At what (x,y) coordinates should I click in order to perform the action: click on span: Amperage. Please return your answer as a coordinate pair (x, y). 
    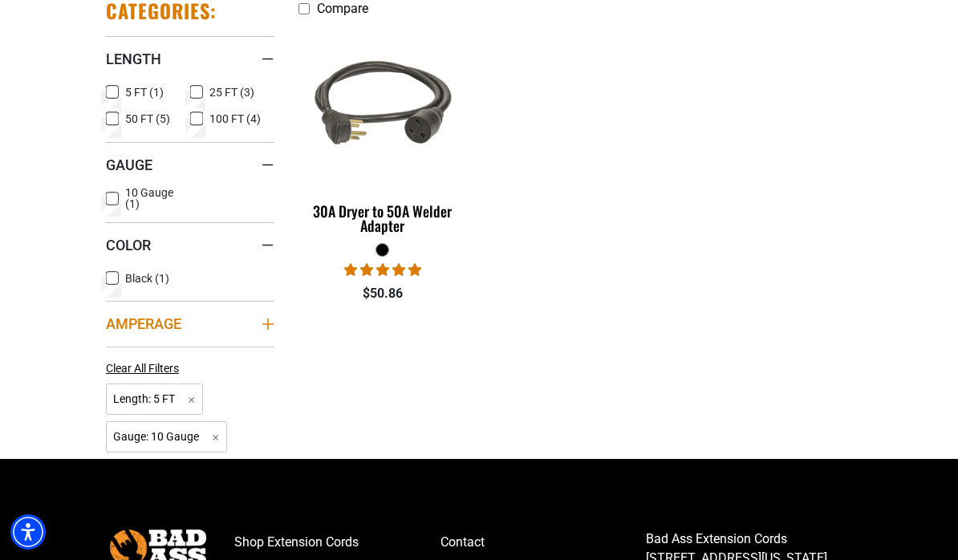
    Looking at the image, I should click on (143, 323).